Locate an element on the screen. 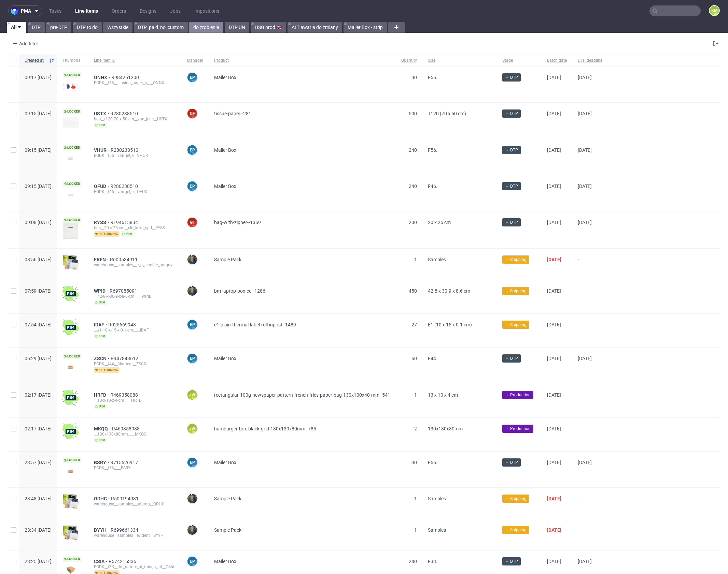 This screenshot has width=728, height=574. span: 13 x 10 x 4 cm is located at coordinates (443, 395).